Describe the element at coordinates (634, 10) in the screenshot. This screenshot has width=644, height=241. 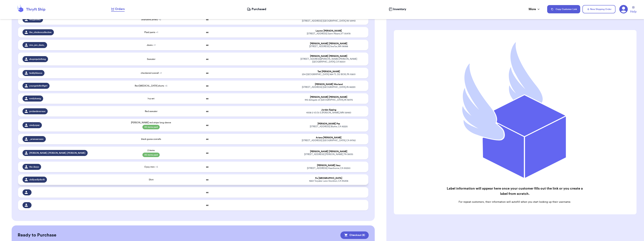
I see `a: Help` at that location.